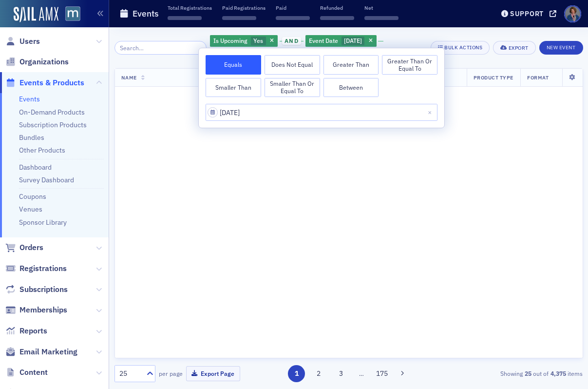 Image resolution: width=588 pixels, height=389 pixels. Describe the element at coordinates (561, 47) in the screenshot. I see `button: New Event` at that location.